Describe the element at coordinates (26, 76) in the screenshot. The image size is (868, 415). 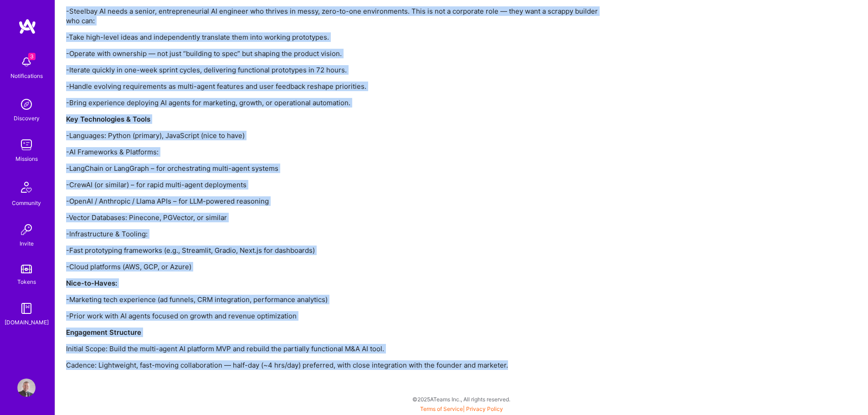
I see `div: Notifications` at that location.